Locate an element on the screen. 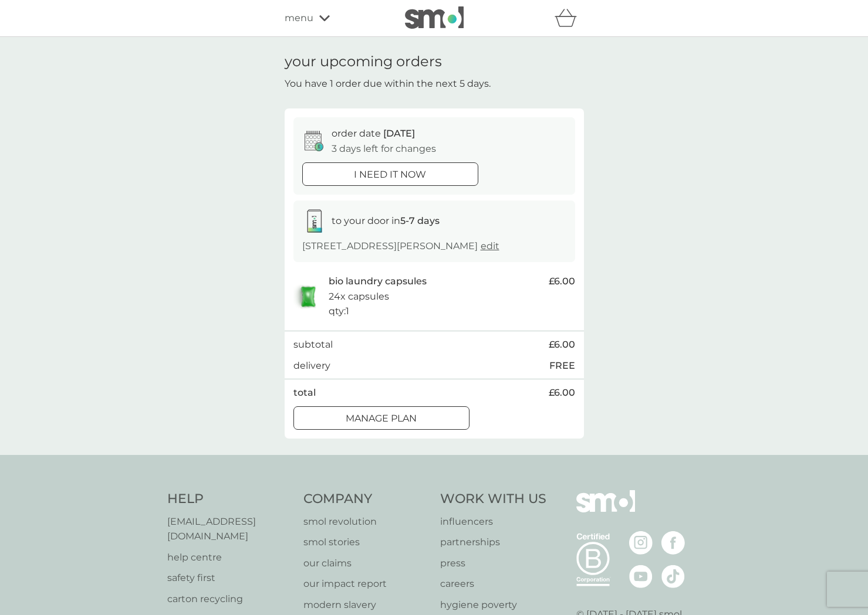  h4: Help is located at coordinates (230, 499).